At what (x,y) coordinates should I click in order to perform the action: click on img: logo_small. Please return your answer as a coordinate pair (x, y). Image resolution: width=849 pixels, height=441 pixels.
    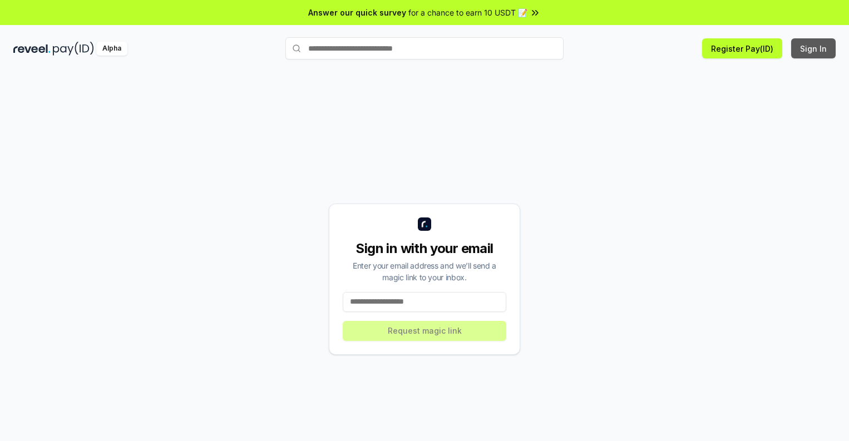
    Looking at the image, I should click on (424, 224).